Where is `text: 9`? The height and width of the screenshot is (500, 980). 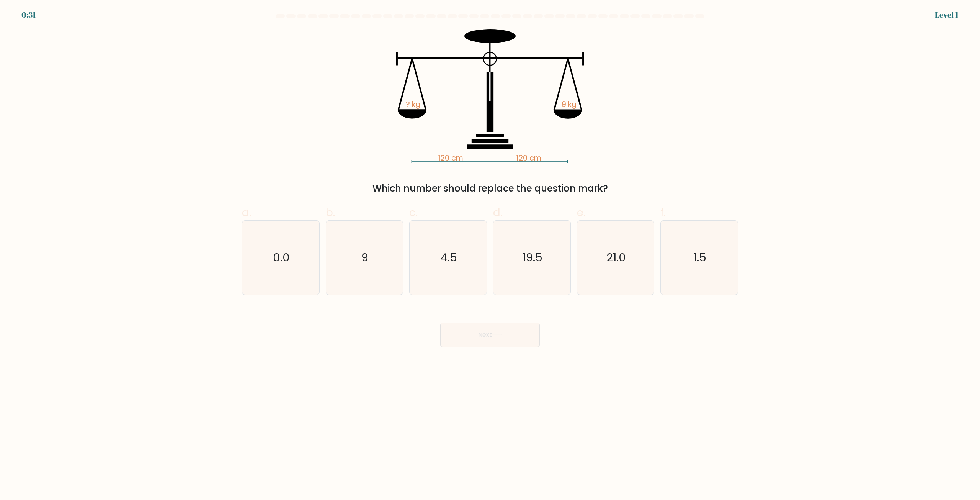
text: 9 is located at coordinates (365, 258).